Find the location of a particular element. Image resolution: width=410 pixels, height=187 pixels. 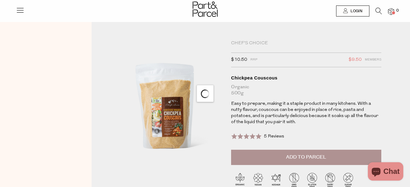

a: Login is located at coordinates (353, 11).